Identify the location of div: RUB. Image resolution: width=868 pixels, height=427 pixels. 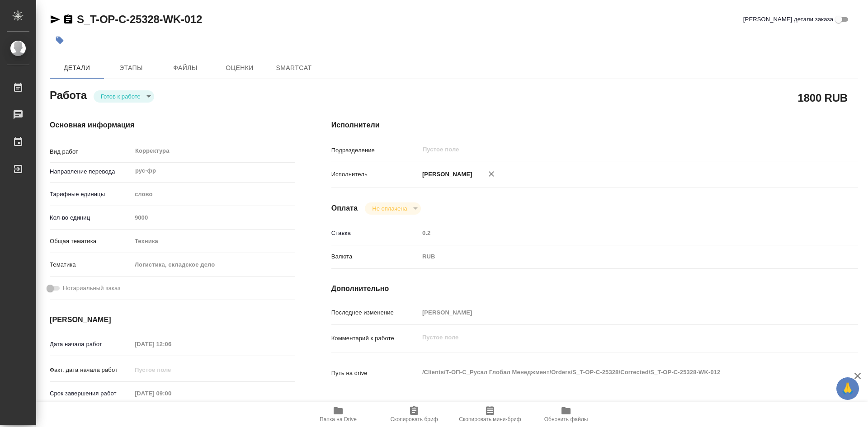
(617, 256).